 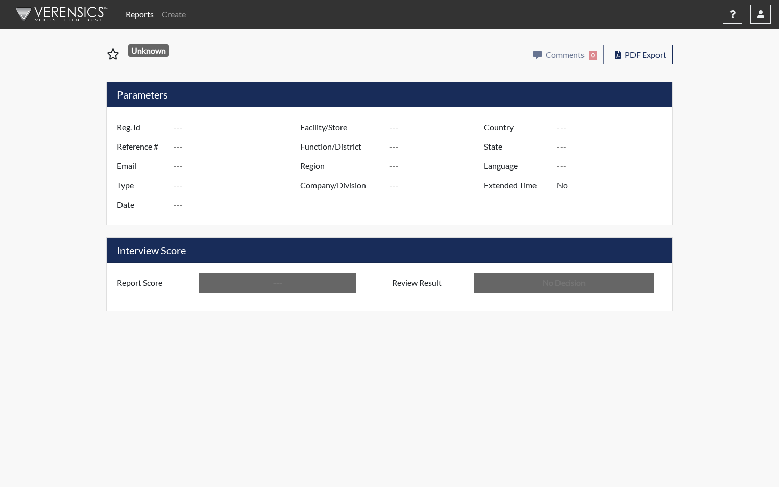 I want to click on button: Comments0, so click(x=565, y=55).